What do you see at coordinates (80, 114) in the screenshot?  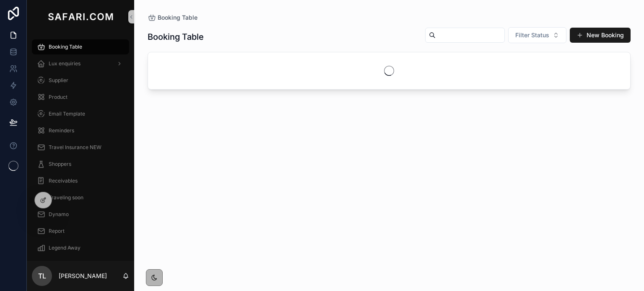 I see `a: Email Template` at bounding box center [80, 114].